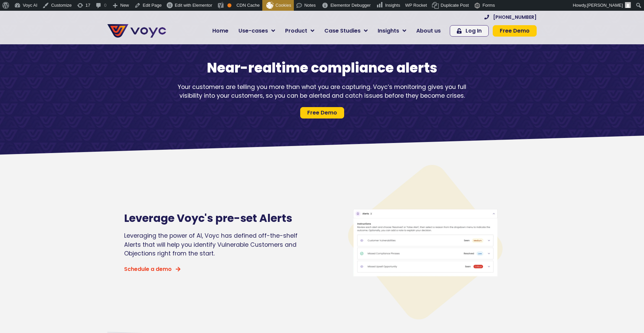 The image size is (644, 333). What do you see at coordinates (136, 31) in the screenshot?
I see `img: voyc-full-logo` at bounding box center [136, 31].